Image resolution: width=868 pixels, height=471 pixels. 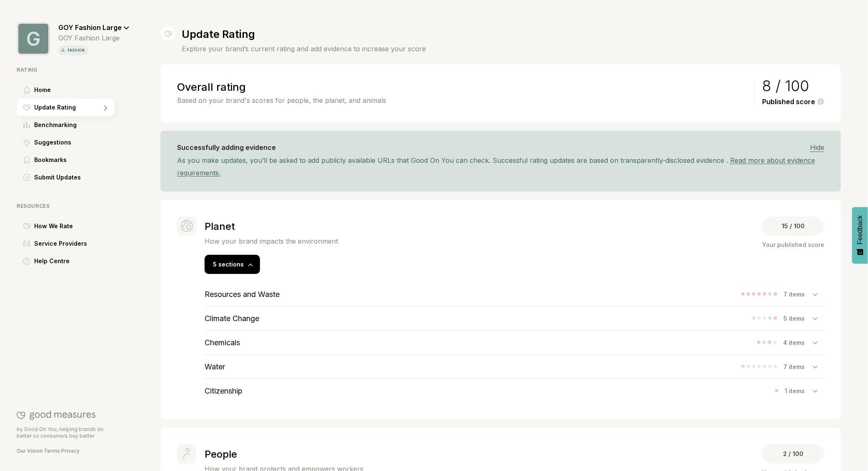 What do you see at coordinates (860, 230) in the screenshot?
I see `span: Feedback` at bounding box center [860, 230].